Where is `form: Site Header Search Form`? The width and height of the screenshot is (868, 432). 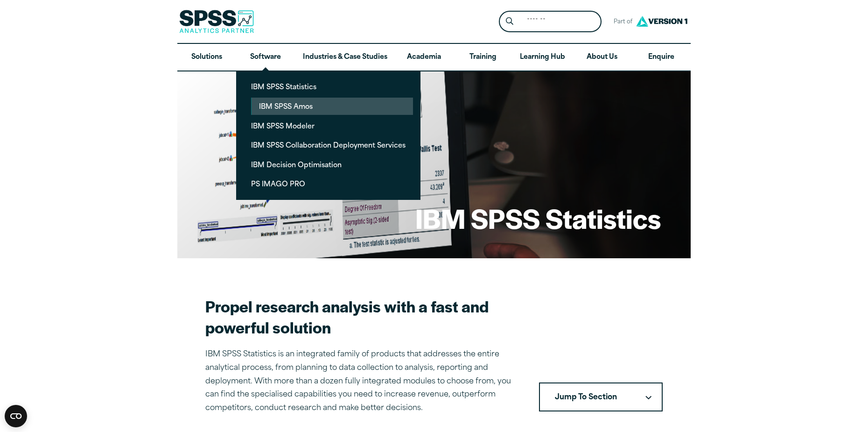
form: Site Header Search Form is located at coordinates (550, 21).